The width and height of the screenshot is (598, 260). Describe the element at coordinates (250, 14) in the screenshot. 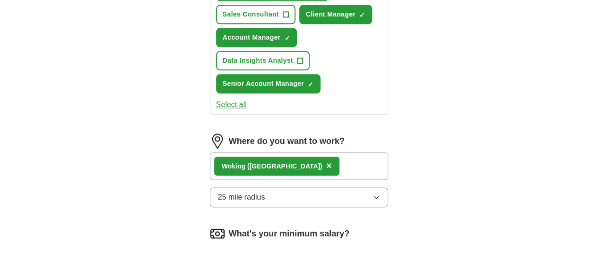

I see `span: Sales Consultant` at that location.